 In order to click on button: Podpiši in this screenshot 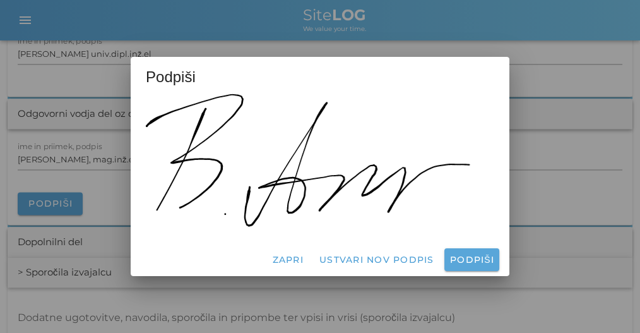, I will do `click(471, 259)`.